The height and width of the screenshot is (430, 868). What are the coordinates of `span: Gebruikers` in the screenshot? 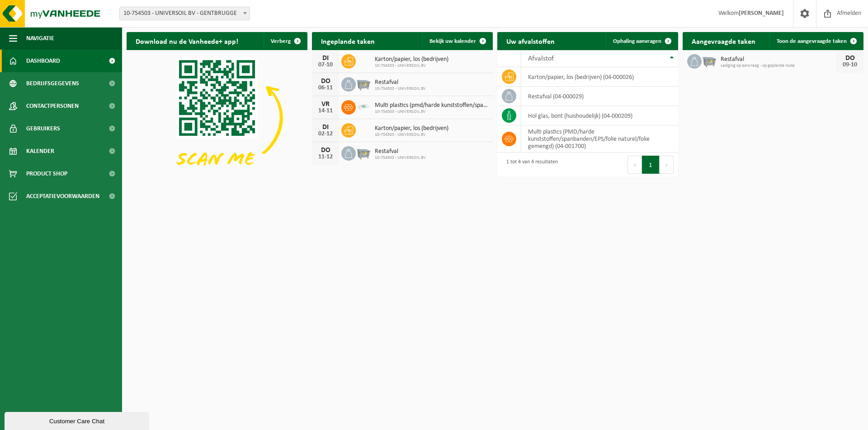 It's located at (43, 128).